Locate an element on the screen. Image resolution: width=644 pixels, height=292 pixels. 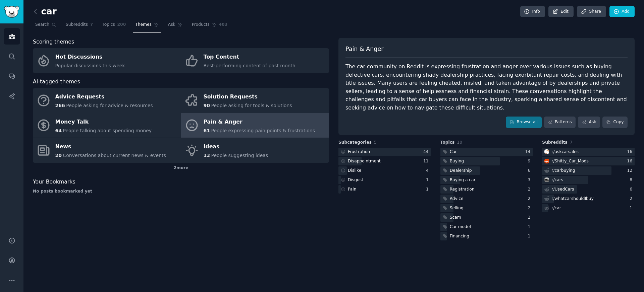
a: Dislike4 is located at coordinates (384, 170).